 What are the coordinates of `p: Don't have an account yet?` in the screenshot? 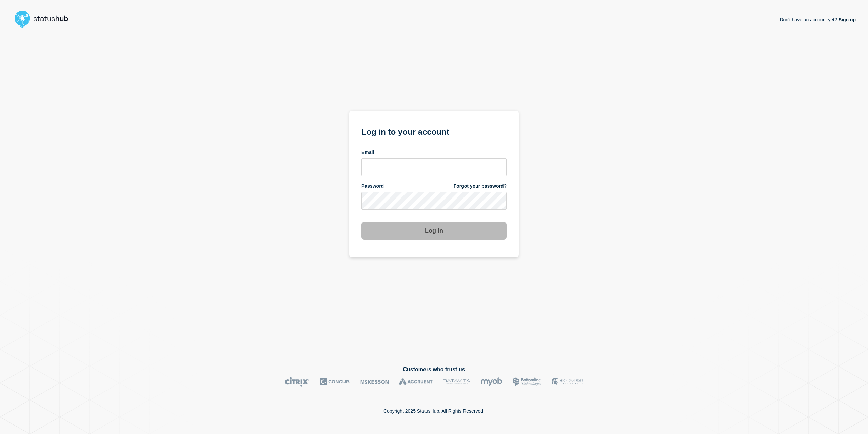 It's located at (817, 20).